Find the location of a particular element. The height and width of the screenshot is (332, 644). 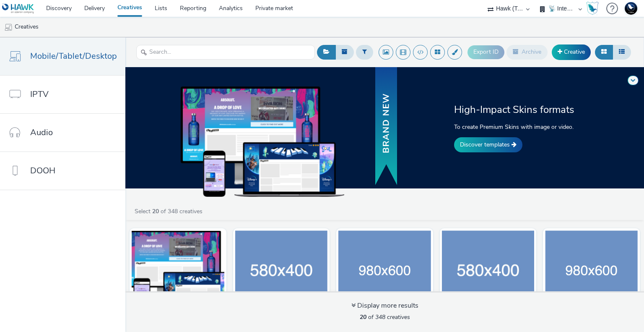

span: Audio is located at coordinates (41, 132).